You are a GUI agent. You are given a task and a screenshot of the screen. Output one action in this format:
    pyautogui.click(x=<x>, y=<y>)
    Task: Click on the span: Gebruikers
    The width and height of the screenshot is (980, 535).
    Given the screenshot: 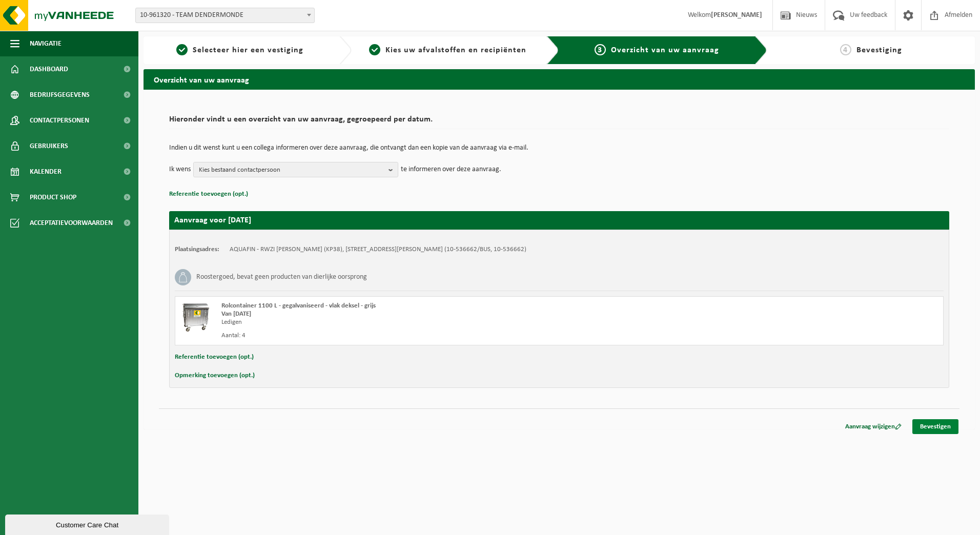 What is the action you would take?
    pyautogui.click(x=49, y=146)
    